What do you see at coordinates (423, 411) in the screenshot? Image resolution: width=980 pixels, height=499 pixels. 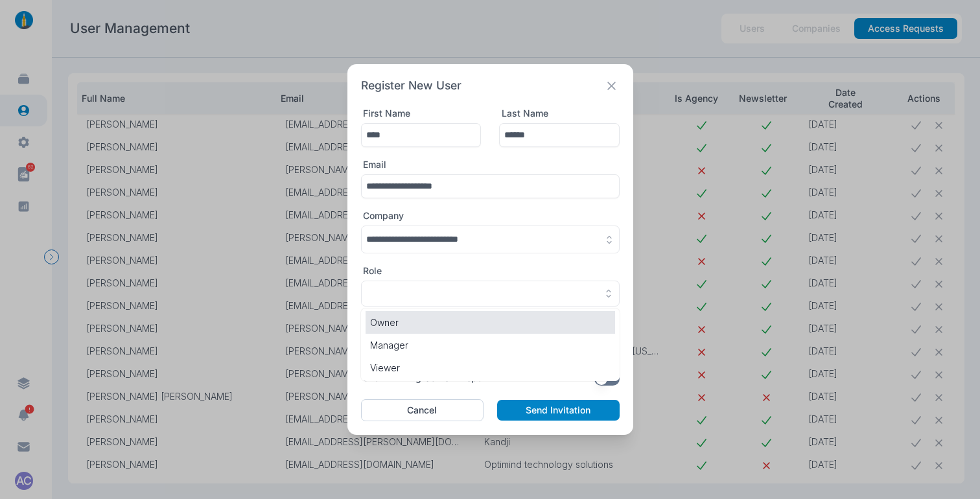 I see `button: Cancel` at bounding box center [423, 411].